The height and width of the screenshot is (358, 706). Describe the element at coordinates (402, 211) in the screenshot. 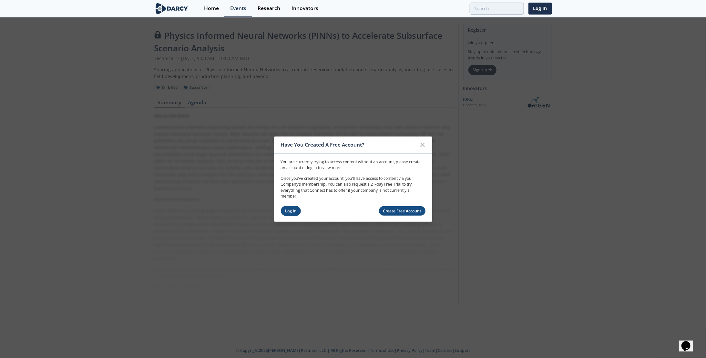

I see `a: Create Free Account` at that location.